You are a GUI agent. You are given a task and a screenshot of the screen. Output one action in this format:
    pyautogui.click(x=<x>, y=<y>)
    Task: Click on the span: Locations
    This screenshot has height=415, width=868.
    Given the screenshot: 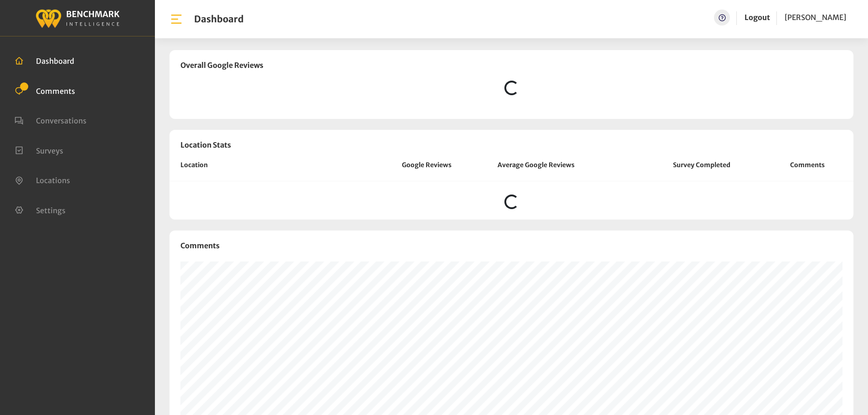 What is the action you would take?
    pyautogui.click(x=53, y=180)
    